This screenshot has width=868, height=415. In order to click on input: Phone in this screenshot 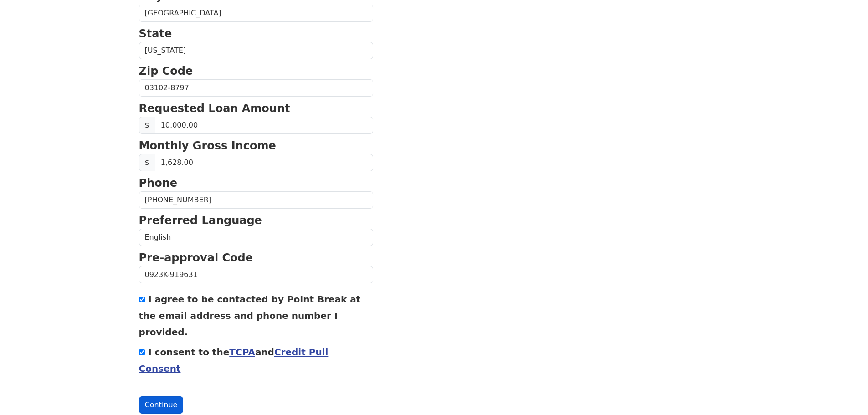, I will do `click(256, 200)`.